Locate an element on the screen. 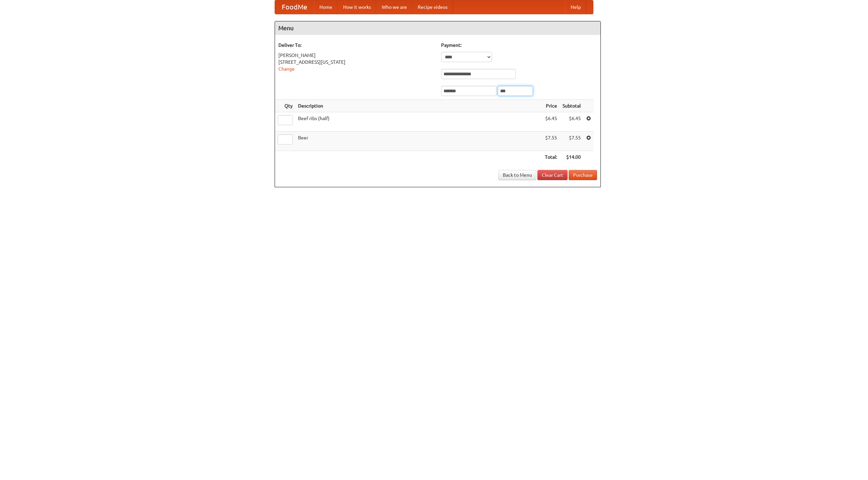  a: Back to Menu is located at coordinates (517, 175).